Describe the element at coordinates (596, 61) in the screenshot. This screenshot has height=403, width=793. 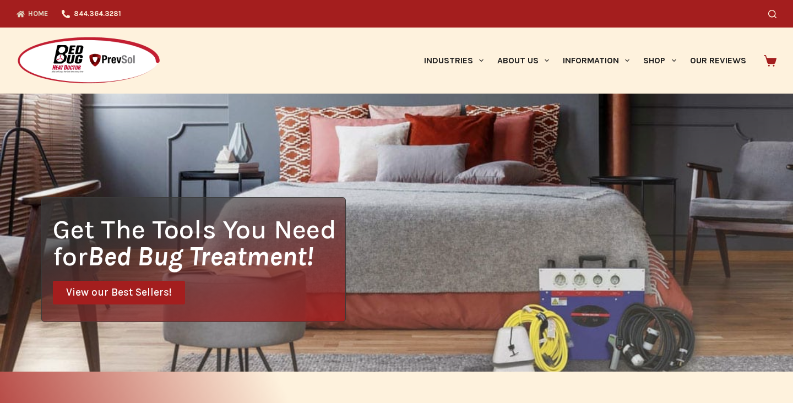
I see `a: Information` at that location.